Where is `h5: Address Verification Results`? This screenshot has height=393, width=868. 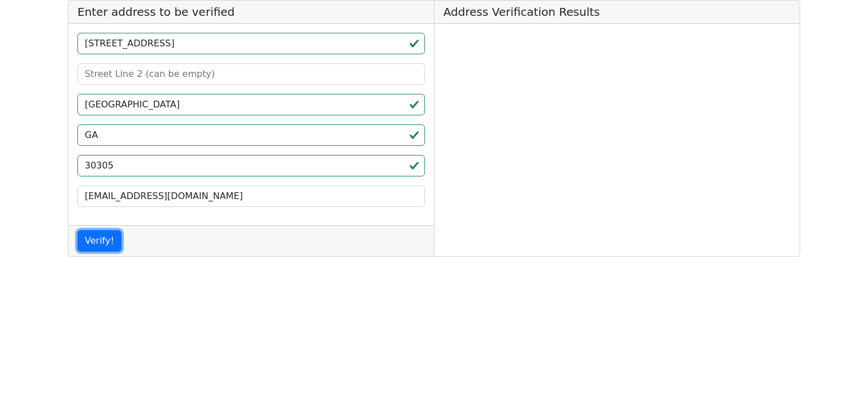
h5: Address Verification Results is located at coordinates (617, 12).